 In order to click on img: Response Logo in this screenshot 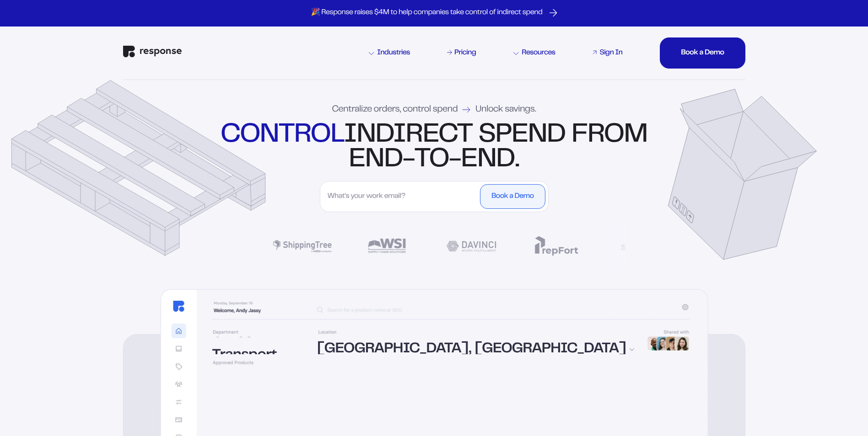, I will do `click(153, 52)`.